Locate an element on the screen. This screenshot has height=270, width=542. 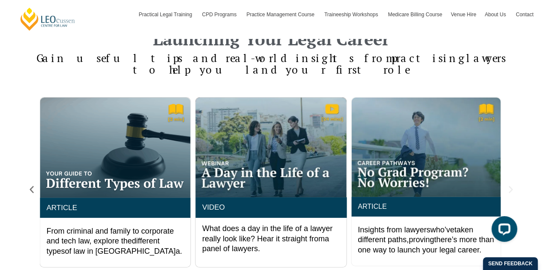
span: useful tips and real-world insights from is located at coordinates (234, 58).